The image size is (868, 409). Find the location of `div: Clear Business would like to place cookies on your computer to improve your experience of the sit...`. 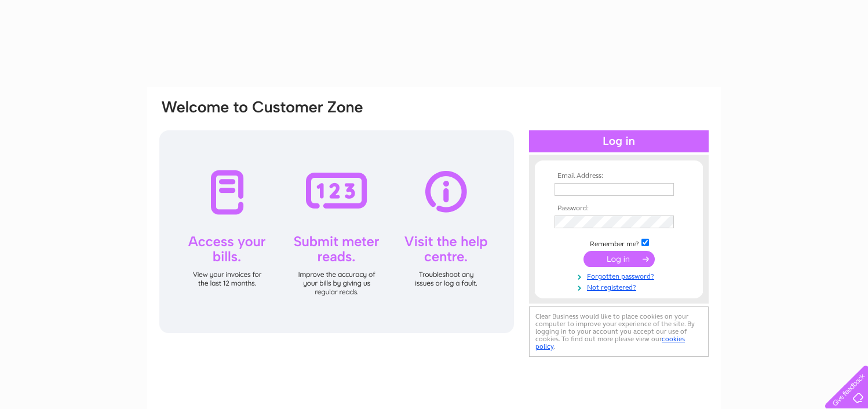

div: Clear Business would like to place cookies on your computer to improve your experience of the sit... is located at coordinates (619, 331).